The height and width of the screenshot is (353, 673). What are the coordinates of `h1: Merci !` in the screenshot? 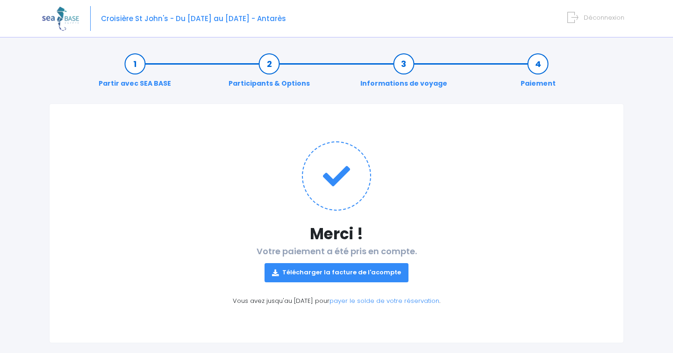 It's located at (337, 233).